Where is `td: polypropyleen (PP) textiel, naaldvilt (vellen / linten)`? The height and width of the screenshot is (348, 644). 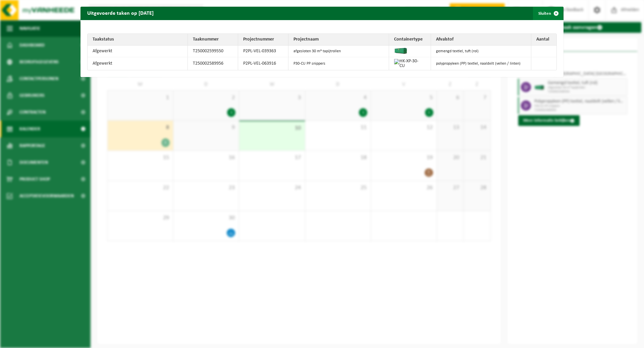
td: polypropyleen (PP) textiel, naaldvilt (vellen / linten) is located at coordinates (481, 64).